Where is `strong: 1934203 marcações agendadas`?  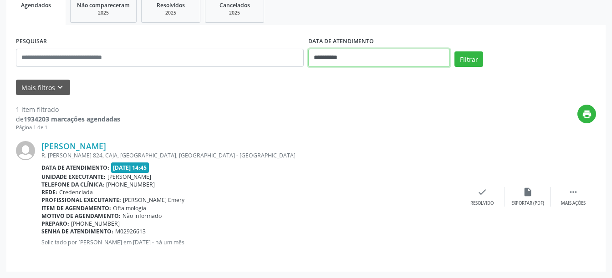 strong: 1934203 marcações agendadas is located at coordinates (72, 119).